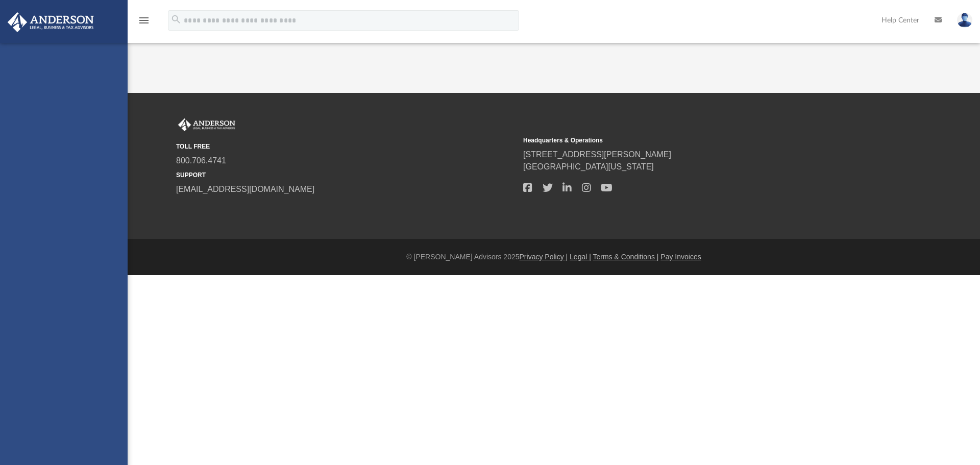  Describe the element at coordinates (681, 257) in the screenshot. I see `a: Pay Invoices` at that location.